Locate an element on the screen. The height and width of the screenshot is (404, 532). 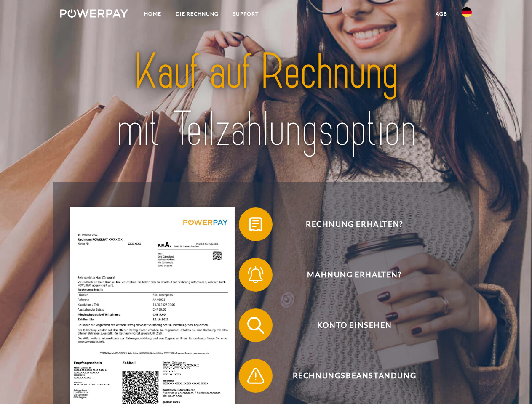
img: qb_bill.svg is located at coordinates (256, 224).